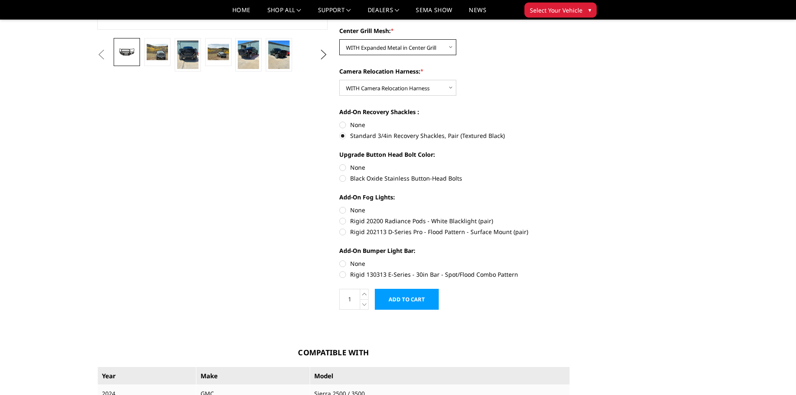 Image resolution: width=796 pixels, height=395 pixels. I want to click on input: Add to Cart, so click(406, 299).